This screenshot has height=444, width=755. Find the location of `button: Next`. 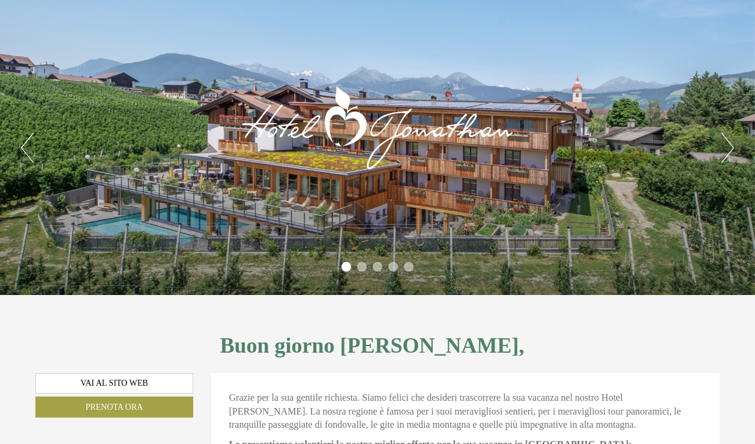

button: Next is located at coordinates (727, 148).